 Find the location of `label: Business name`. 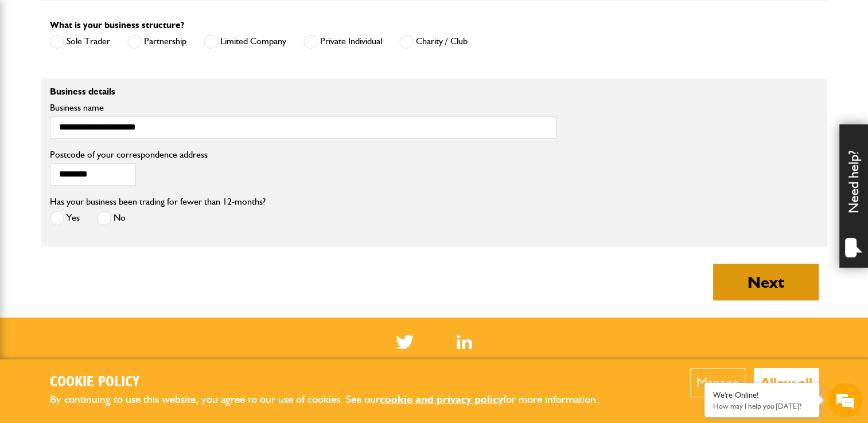

label: Business name is located at coordinates (303, 108).